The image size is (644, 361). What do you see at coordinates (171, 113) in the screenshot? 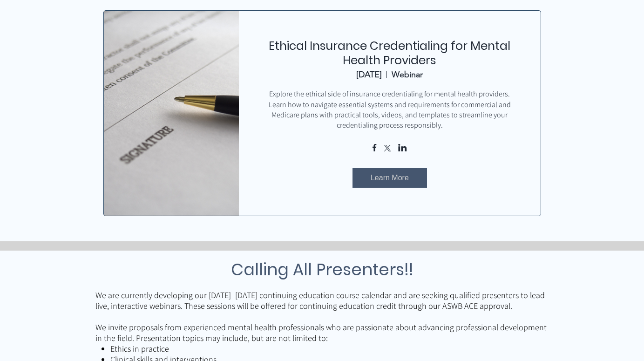
I see `img: Ethical Insurance Credentialing for Mental Health Providers` at bounding box center [171, 113].